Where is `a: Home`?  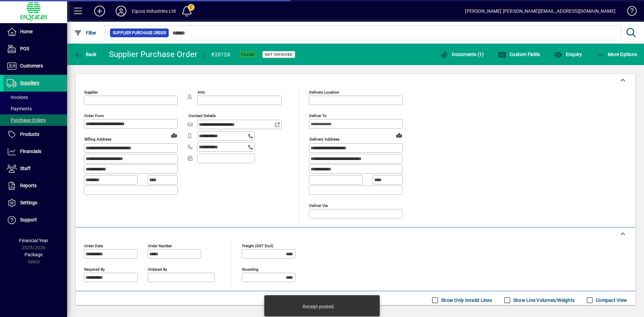 a: Home is located at coordinates (35, 32).